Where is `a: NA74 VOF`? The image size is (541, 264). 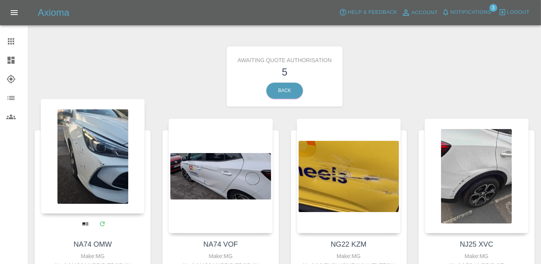
a: NA74 VOF is located at coordinates (221, 245).